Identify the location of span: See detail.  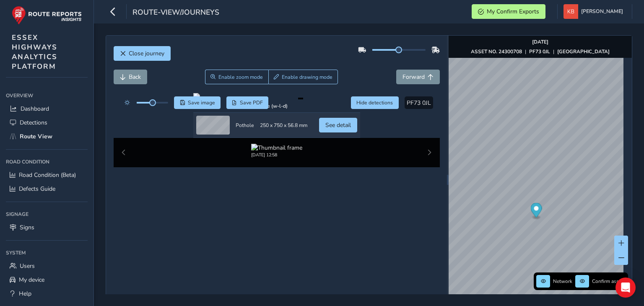
(338, 125).